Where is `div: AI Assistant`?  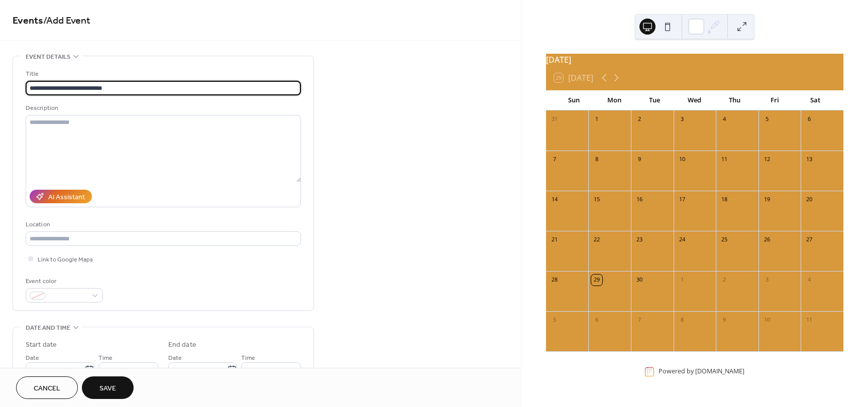
div: AI Assistant is located at coordinates (66, 197).